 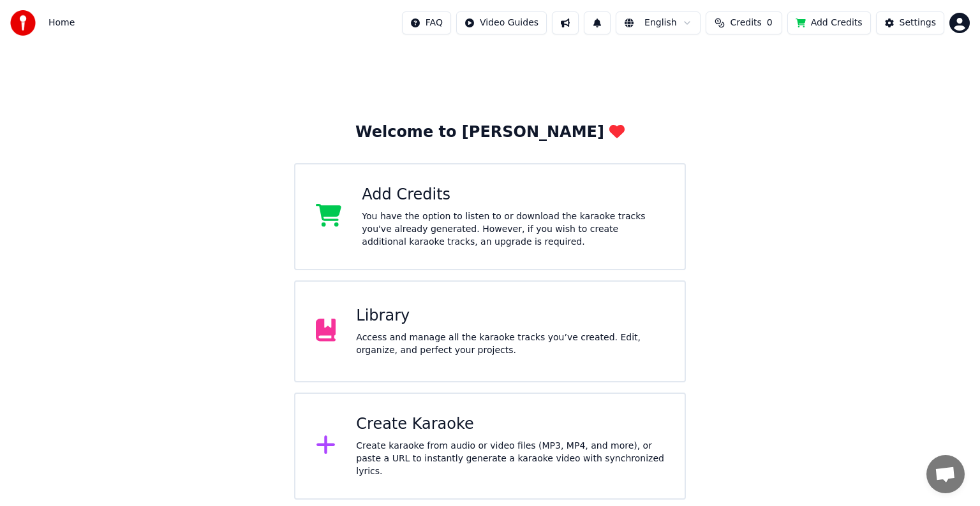 What do you see at coordinates (829, 23) in the screenshot?
I see `button: Add Credits` at bounding box center [829, 23].